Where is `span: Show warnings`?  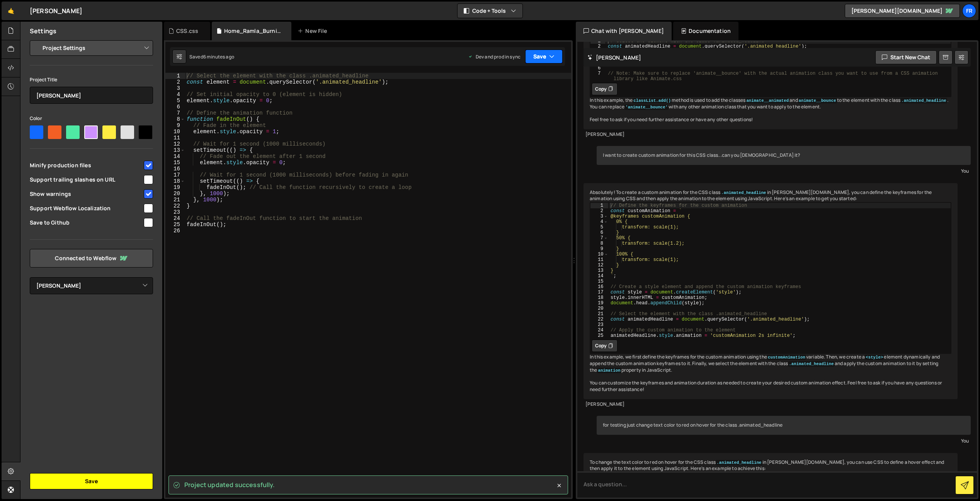 span: Show warnings is located at coordinates (86, 194).